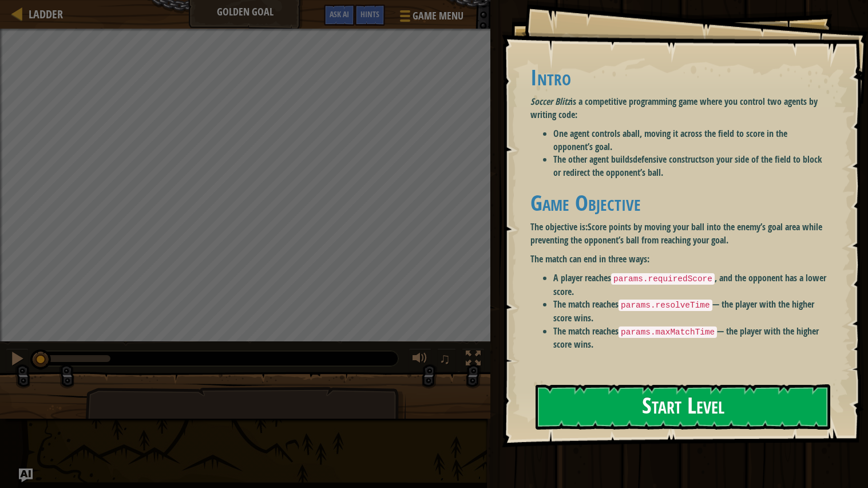 The image size is (868, 488). I want to click on button: Adjust volume, so click(420, 360).